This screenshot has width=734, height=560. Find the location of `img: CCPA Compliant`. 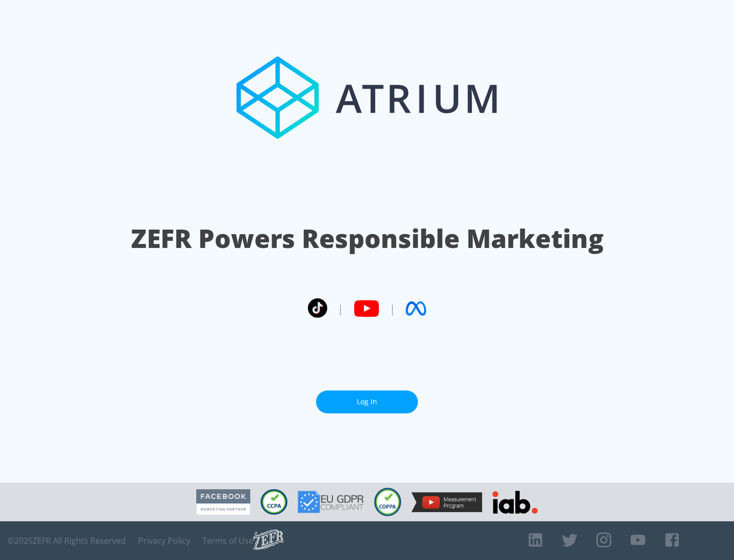

img: CCPA Compliant is located at coordinates (274, 502).